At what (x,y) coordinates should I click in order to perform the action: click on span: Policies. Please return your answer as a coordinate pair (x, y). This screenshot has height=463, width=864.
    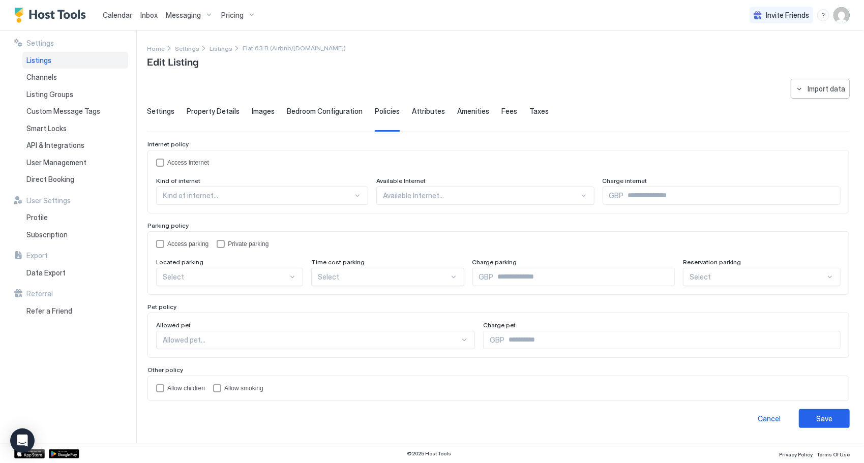
    Looking at the image, I should click on (387, 111).